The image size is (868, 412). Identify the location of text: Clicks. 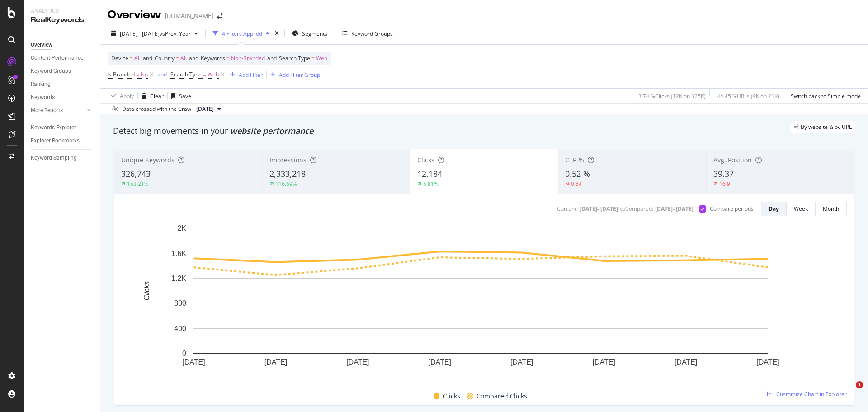
(147, 291).